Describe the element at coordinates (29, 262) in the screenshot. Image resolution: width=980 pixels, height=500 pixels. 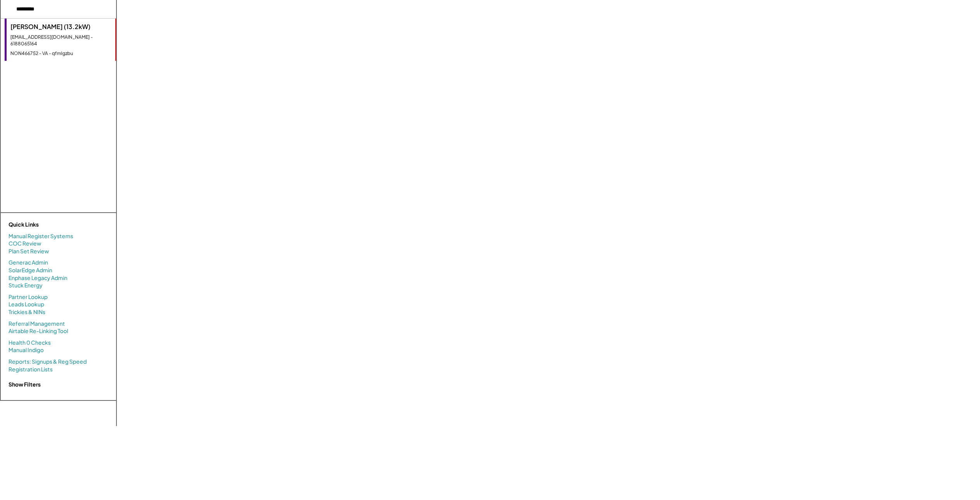
I see `a: Generac Admin` at that location.